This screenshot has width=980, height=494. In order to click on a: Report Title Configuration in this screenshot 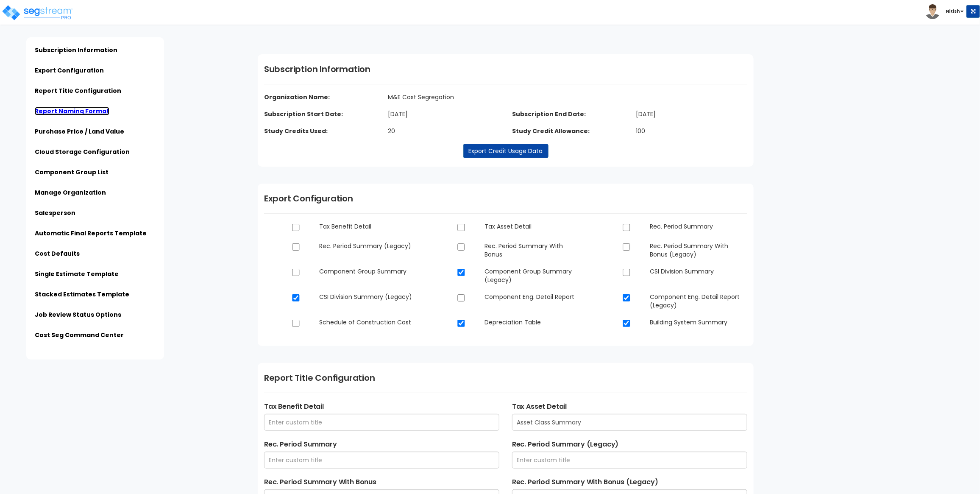, I will do `click(78, 91)`.